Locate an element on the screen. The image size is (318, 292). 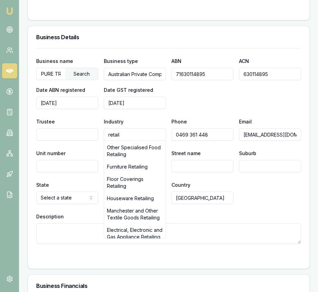
label: Unit number is located at coordinates (51, 153).